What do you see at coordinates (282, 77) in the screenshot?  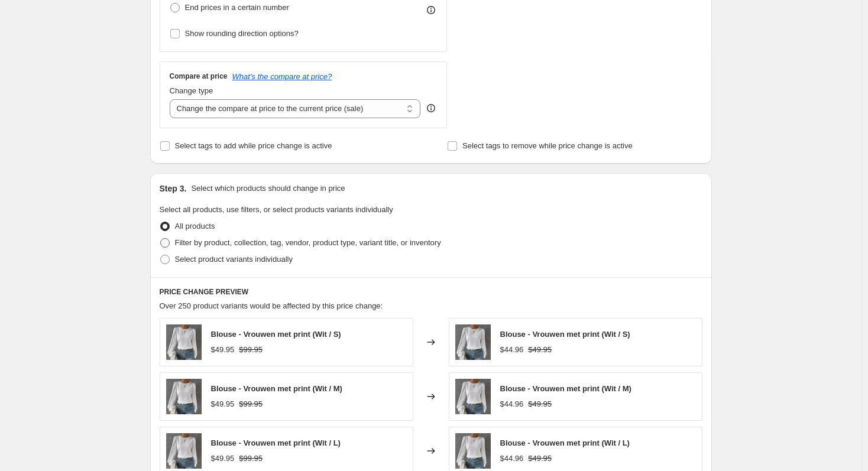 I see `i: What's the compare at price?` at bounding box center [282, 77].